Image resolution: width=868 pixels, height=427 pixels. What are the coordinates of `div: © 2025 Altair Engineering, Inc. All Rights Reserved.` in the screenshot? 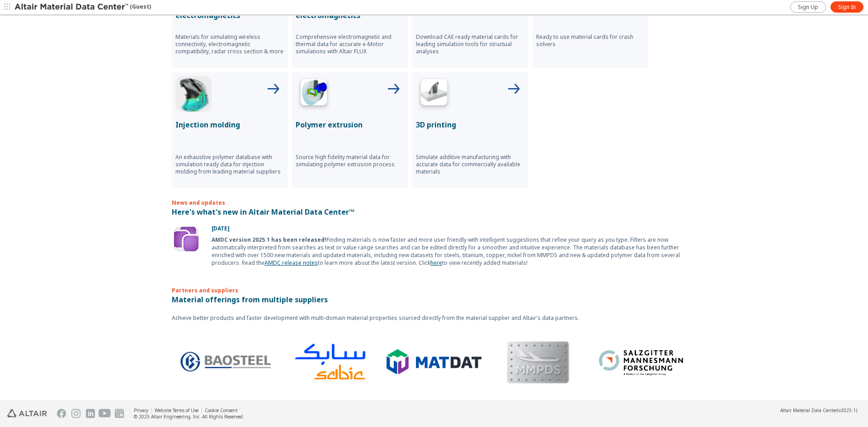 It's located at (189, 417).